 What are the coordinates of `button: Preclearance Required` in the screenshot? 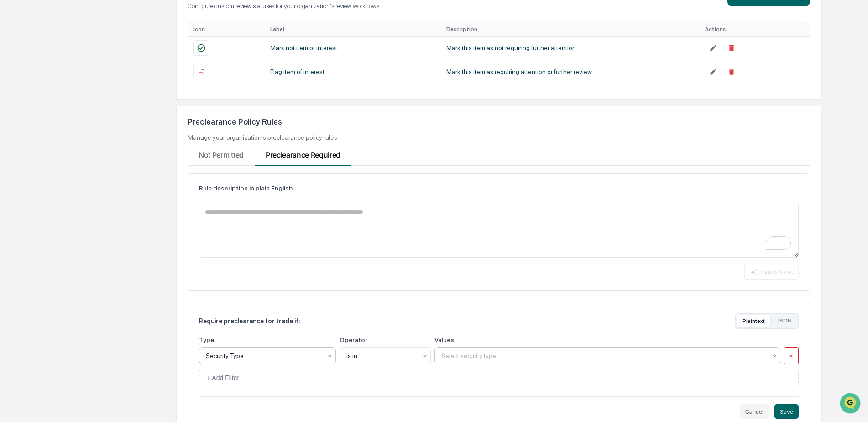 It's located at (303, 154).